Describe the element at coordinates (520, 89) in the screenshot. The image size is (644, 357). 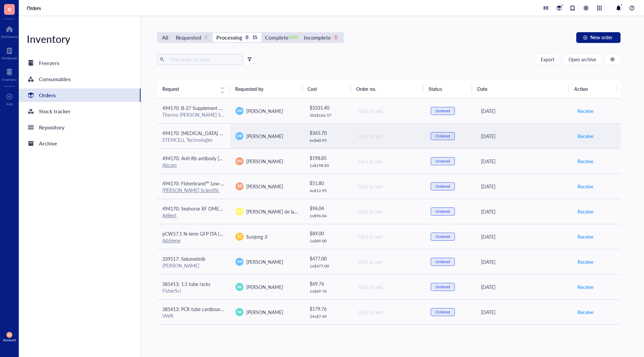
I see `th: Date` at that location.